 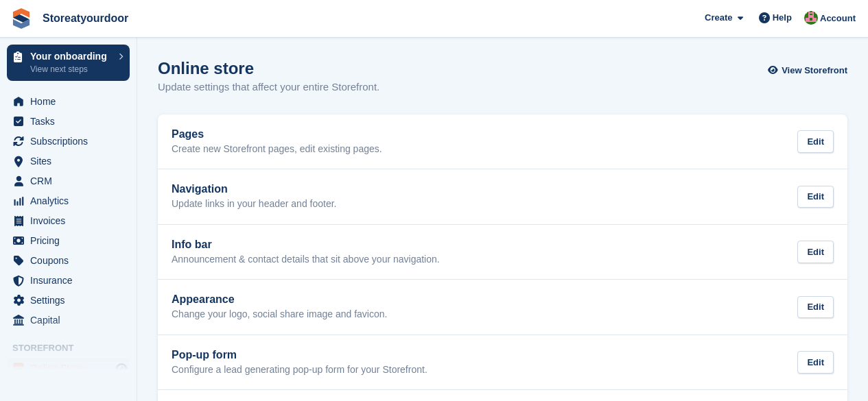 I want to click on p: Update settings that affect your entire Storefront., so click(x=268, y=87).